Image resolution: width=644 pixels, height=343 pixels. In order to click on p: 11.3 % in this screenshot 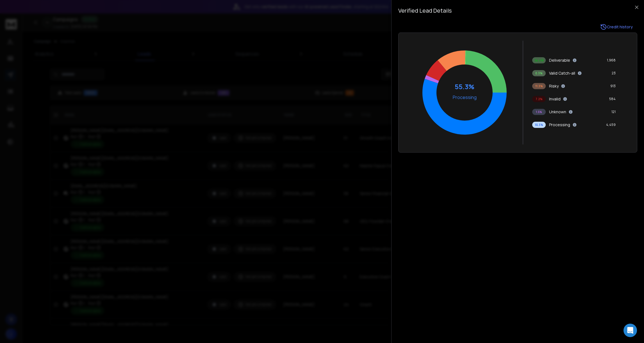, I will do `click(540, 86)`.